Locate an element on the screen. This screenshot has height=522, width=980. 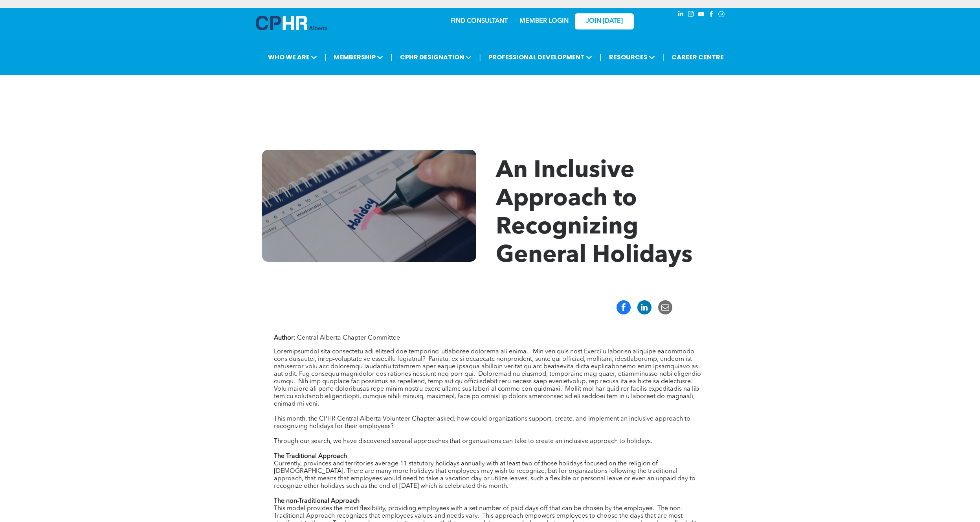
span: RESOURCES is located at coordinates (632, 57).